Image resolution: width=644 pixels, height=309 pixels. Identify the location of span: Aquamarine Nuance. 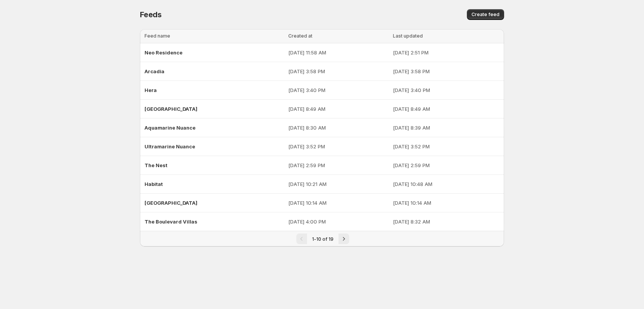
(170, 127).